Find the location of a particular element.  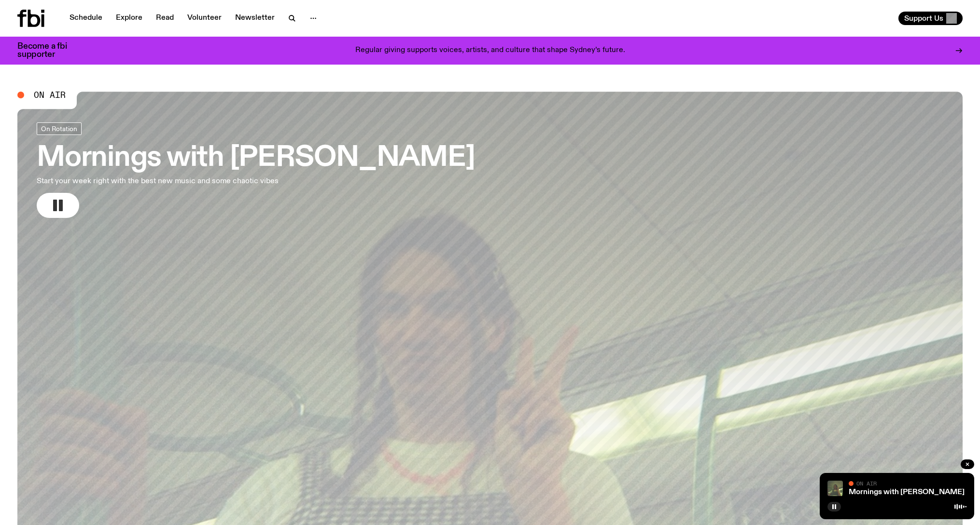

p: Start your week right with the best new music and some chaotic vibes is located at coordinates (160, 181).